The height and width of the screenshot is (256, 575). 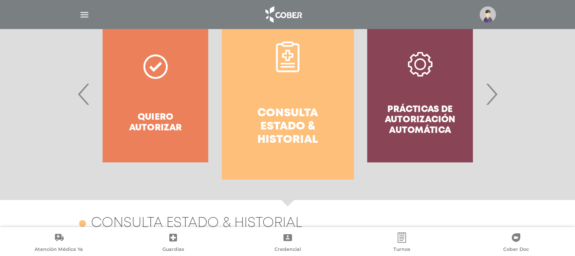 What do you see at coordinates (173, 243) in the screenshot?
I see `a: Guardias` at bounding box center [173, 243].